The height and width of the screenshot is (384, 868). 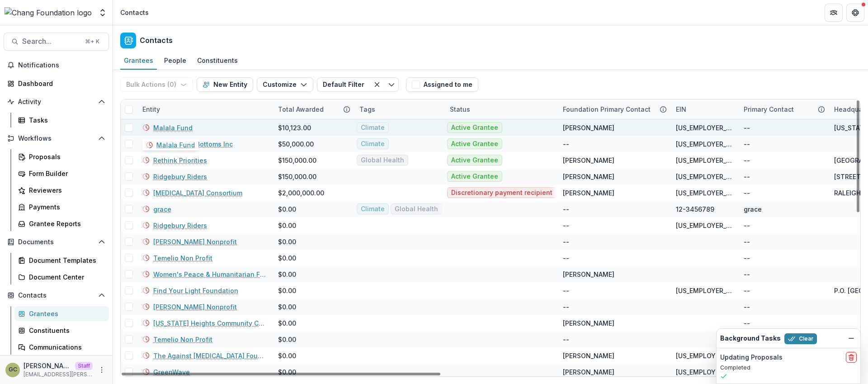 I want to click on div: Foundation Primary Contact, so click(x=614, y=109).